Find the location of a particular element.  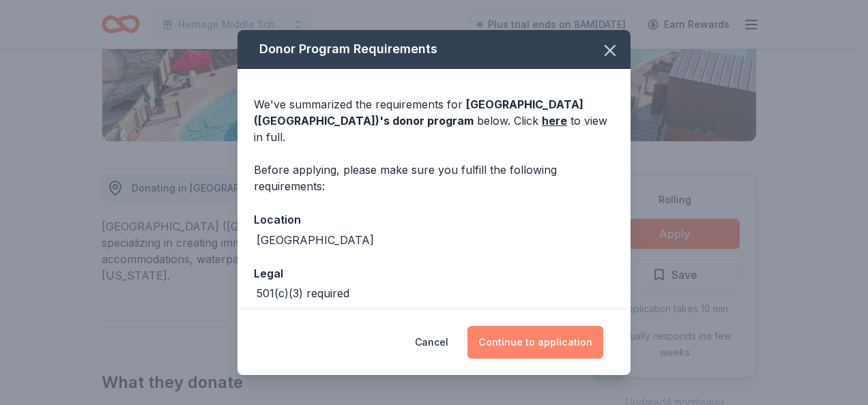

button: Cancel is located at coordinates (431, 342).